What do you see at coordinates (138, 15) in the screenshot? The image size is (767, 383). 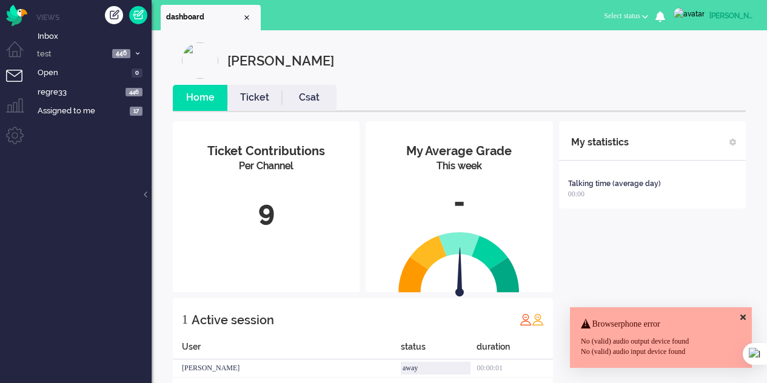 I see `a: Quick Ticket` at bounding box center [138, 15].